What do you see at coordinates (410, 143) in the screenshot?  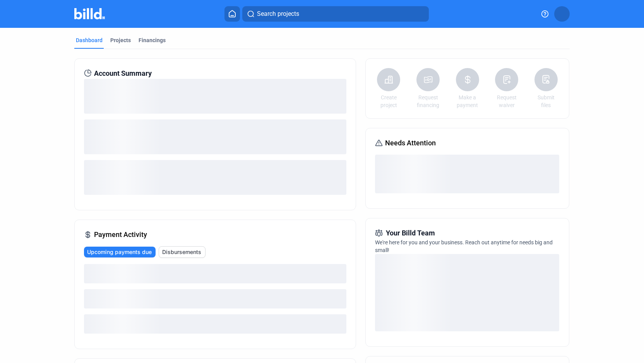 I see `span: Needs Attention` at bounding box center [410, 143].